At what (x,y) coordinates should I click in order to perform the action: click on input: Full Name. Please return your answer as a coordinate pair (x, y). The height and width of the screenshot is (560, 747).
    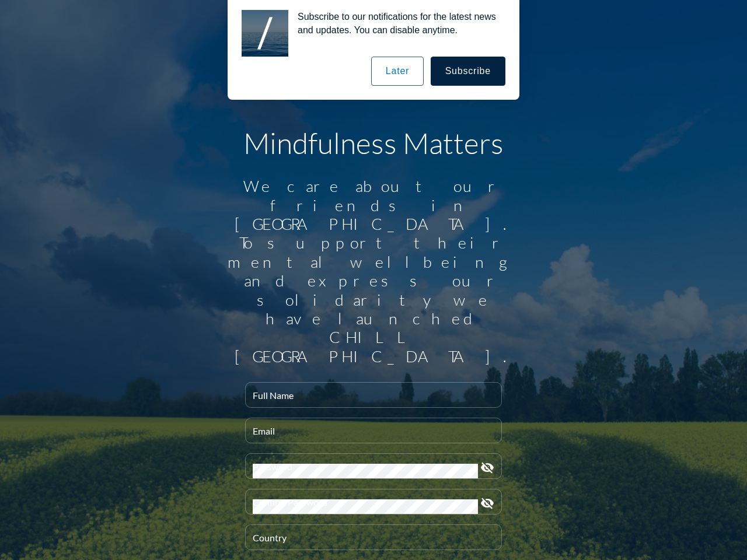
    Looking at the image, I should click on (374, 400).